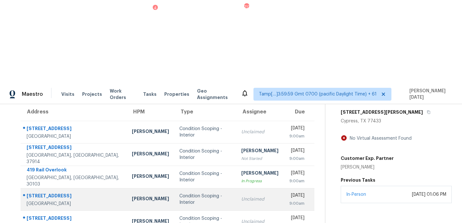  Describe the element at coordinates (74, 171) in the screenshot. I see `div: 419 Rail Overlook` at that location.